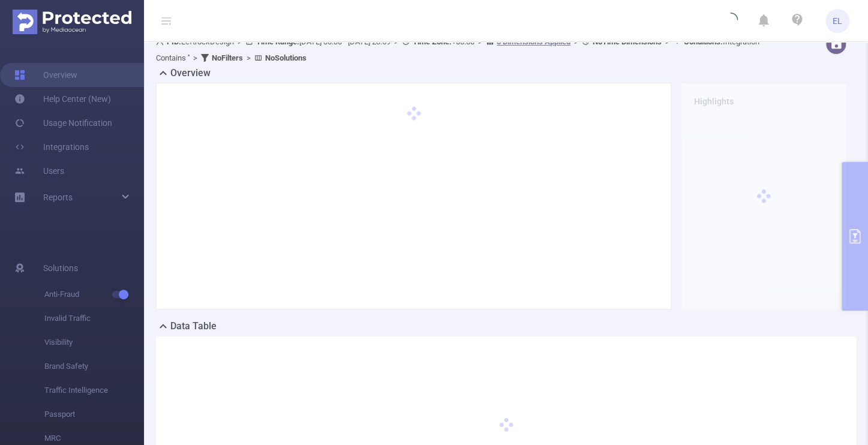  What do you see at coordinates (51, 147) in the screenshot?
I see `a: Integrations` at bounding box center [51, 147].